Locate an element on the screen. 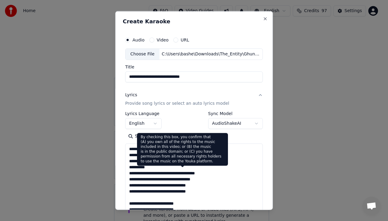  label: Title is located at coordinates (194, 67).